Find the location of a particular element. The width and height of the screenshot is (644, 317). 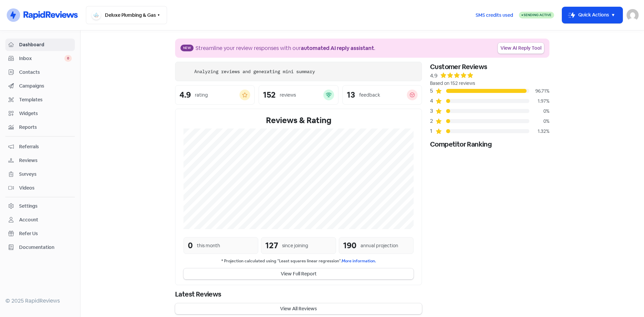

span: Documentation is located at coordinates (45, 247).